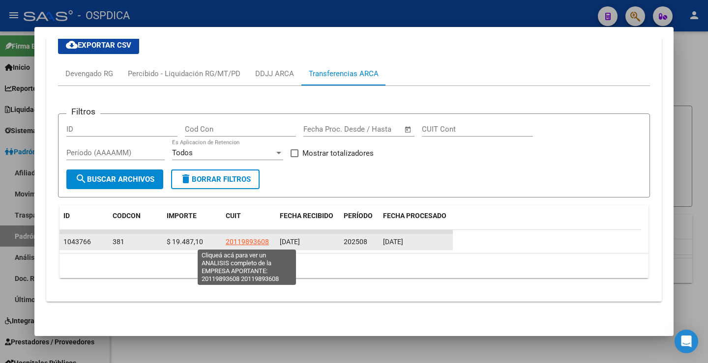 The height and width of the screenshot is (363, 708). Describe the element at coordinates (247, 242) in the screenshot. I see `span: 20119893608` at that location.